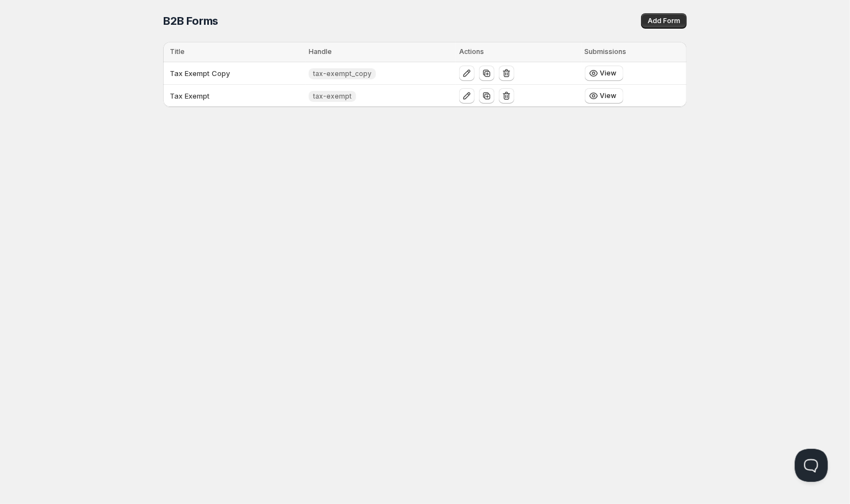  Describe the element at coordinates (177, 51) in the screenshot. I see `span: Title` at that location.